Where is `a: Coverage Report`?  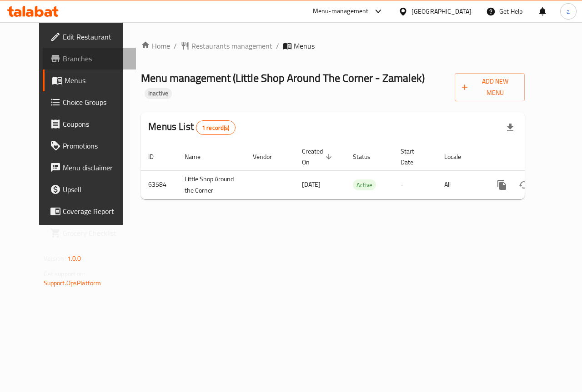
a: Coverage Report is located at coordinates (89, 211).